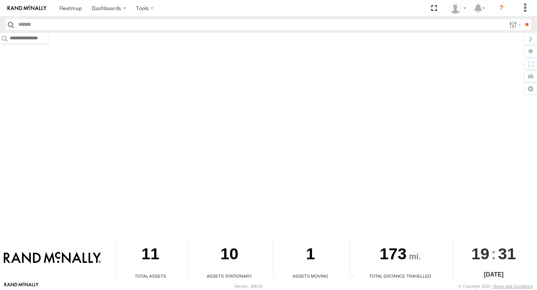 This screenshot has width=537, height=290. I want to click on div: Total number of assets current in transit., so click(279, 276).